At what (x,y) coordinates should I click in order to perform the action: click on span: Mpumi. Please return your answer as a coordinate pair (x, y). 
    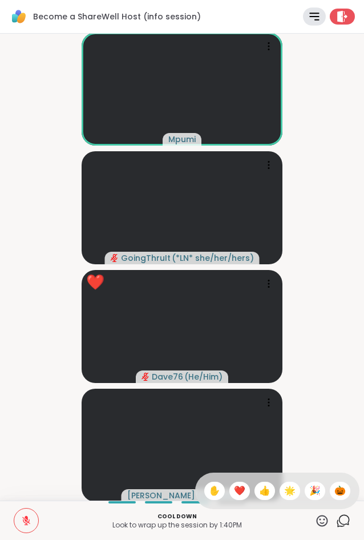
    Looking at the image, I should click on (182, 139).